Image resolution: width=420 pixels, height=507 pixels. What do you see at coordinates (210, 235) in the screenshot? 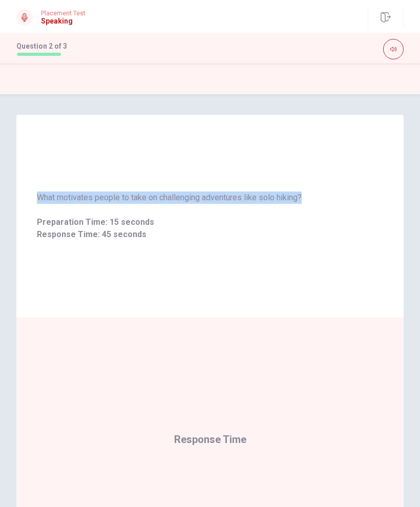
I see `span: Response Time: 45 seconds` at bounding box center [210, 235].